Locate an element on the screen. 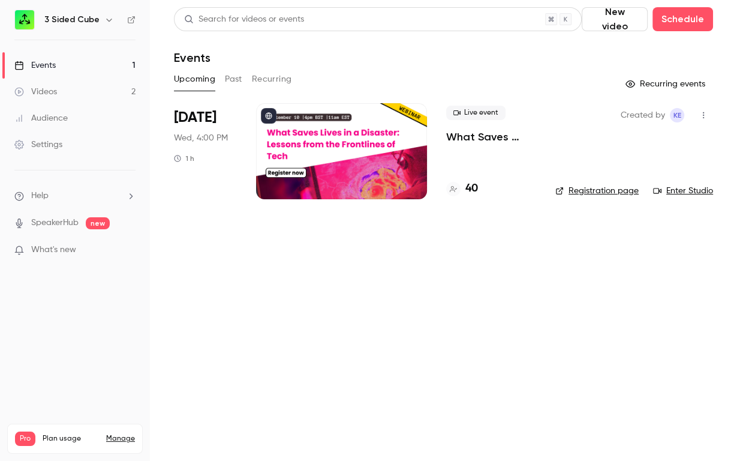 The width and height of the screenshot is (737, 461). span: What's new is located at coordinates (53, 250).